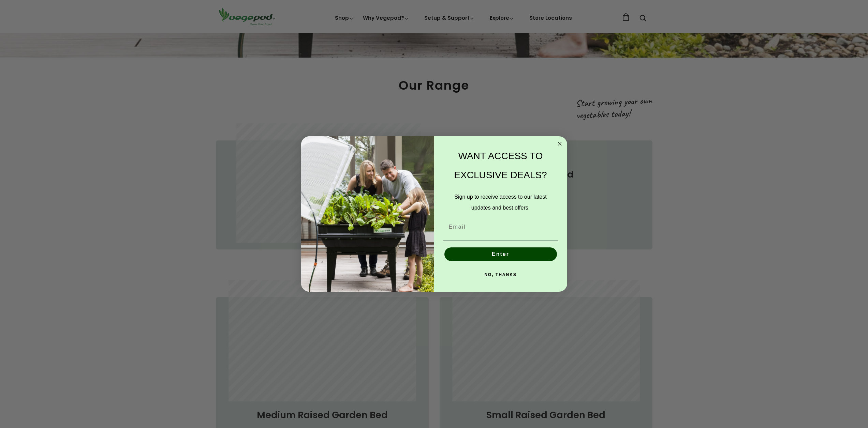 Image resolution: width=868 pixels, height=428 pixels. Describe the element at coordinates (560, 144) in the screenshot. I see `button: Close dialog` at that location.